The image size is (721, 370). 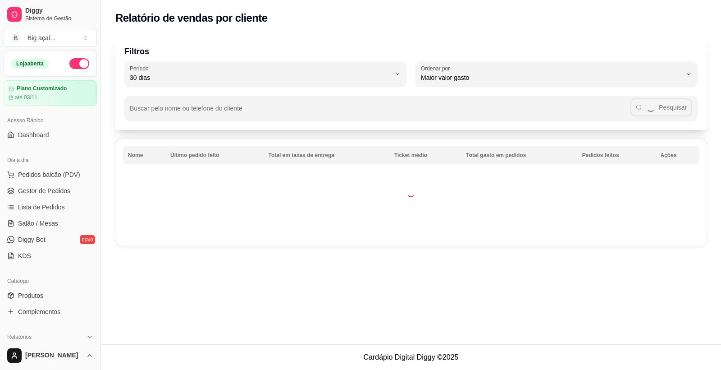 What do you see at coordinates (411, 51) in the screenshot?
I see `p: Filtros` at bounding box center [411, 51].